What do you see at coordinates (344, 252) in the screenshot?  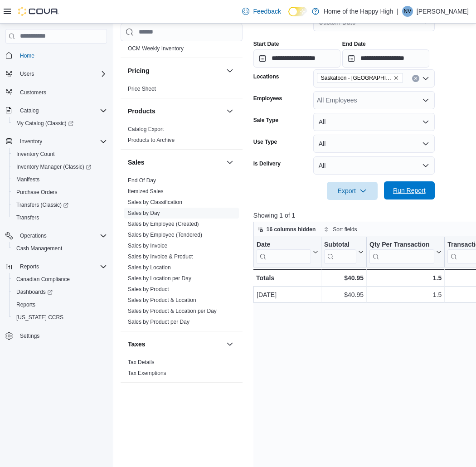 I see `button: Subtotal` at bounding box center [344, 252].